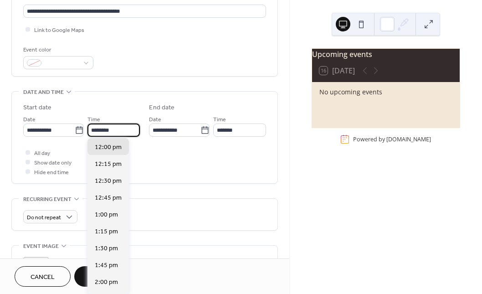  What do you see at coordinates (42, 153) in the screenshot?
I see `span: All day` at bounding box center [42, 153].